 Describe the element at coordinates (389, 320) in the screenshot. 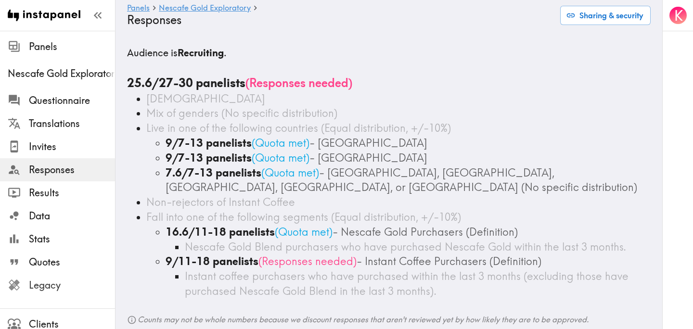

I see `h6: Counts may not be whole numbers because we discount responses that aren't reviewed yet by how lik...` at that location.